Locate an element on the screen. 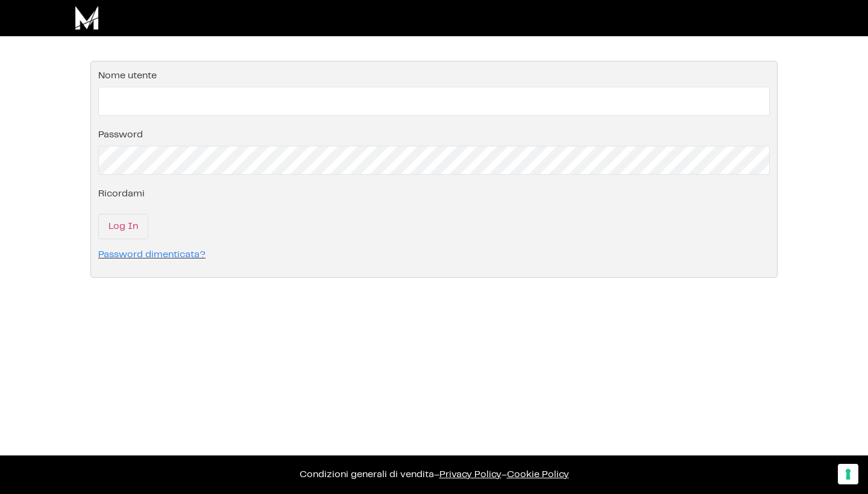 Image resolution: width=868 pixels, height=494 pixels. input: Nome utente is located at coordinates (434, 101).